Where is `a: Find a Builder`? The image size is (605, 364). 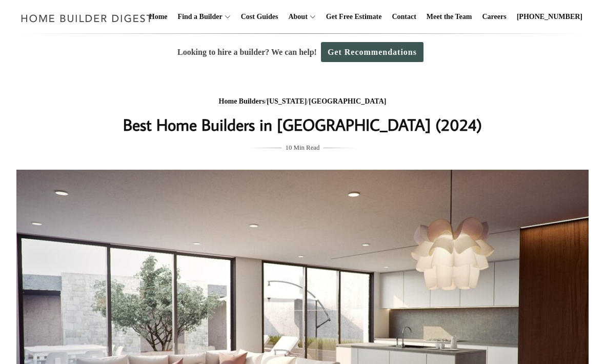
a: Find a Builder is located at coordinates (198, 17).